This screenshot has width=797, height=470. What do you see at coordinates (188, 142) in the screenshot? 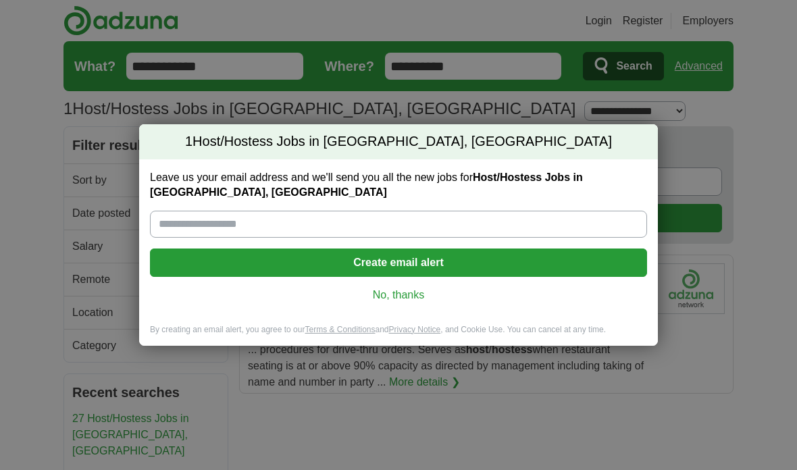
I see `span: 1` at bounding box center [188, 142].